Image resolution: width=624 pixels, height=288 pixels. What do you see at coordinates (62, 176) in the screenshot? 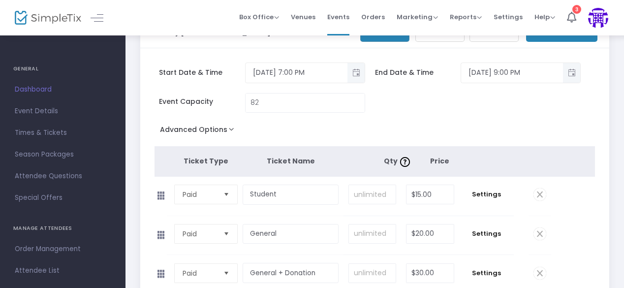
I see `span: Attendee Questions` at bounding box center [62, 176].